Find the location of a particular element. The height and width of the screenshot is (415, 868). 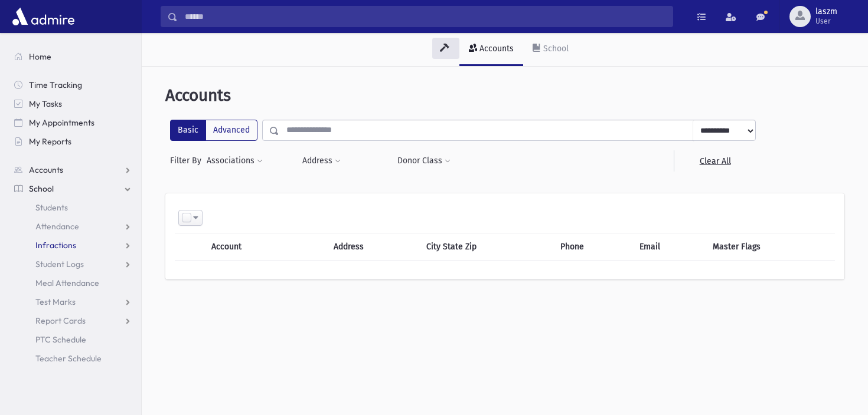

span: Student Logs is located at coordinates (60, 264).